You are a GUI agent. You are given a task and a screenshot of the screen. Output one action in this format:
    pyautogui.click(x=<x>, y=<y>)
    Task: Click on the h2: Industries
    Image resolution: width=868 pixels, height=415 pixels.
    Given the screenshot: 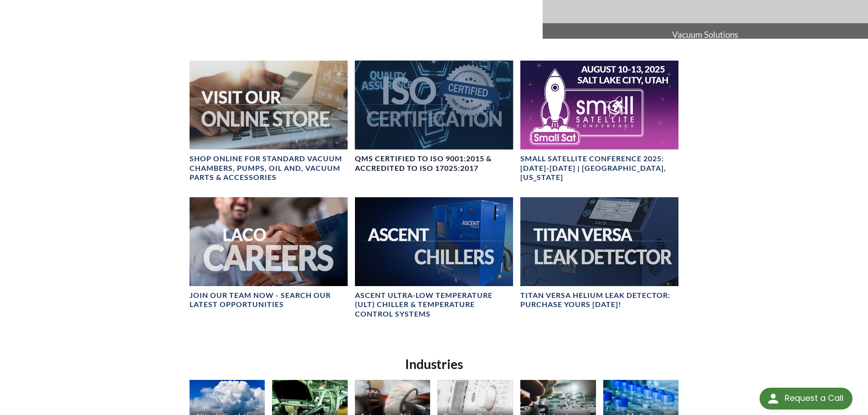 What is the action you would take?
    pyautogui.click(x=434, y=364)
    